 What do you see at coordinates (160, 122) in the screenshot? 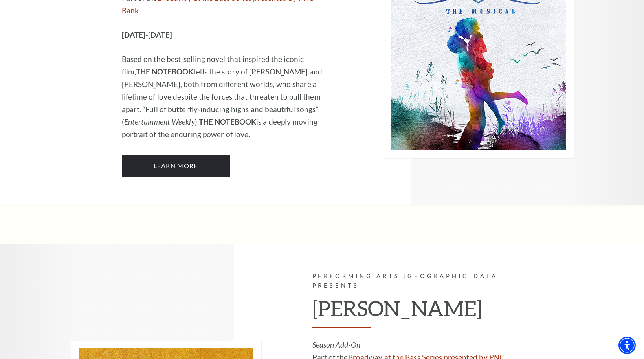
I see `em: Entertainment Weekly` at bounding box center [160, 122].